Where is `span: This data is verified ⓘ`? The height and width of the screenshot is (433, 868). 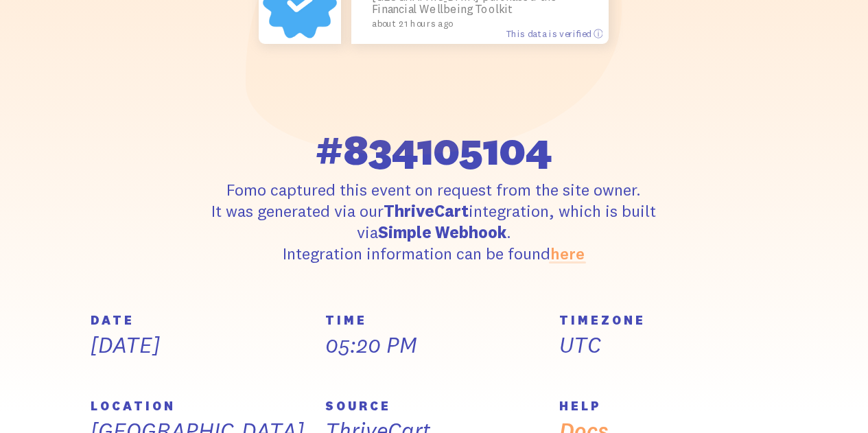 span: This data is verified ⓘ is located at coordinates (553, 33).